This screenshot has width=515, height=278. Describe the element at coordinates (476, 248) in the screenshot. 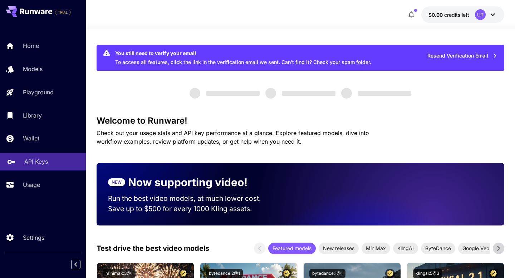

I see `span: Google Veo` at that location.